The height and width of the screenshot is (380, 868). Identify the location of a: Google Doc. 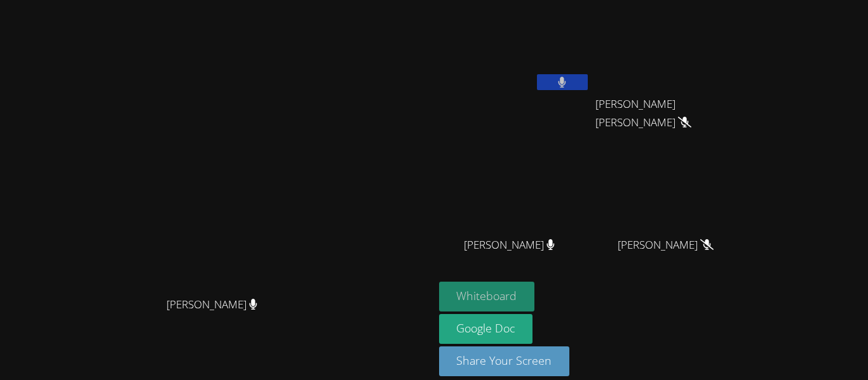
(486, 329).